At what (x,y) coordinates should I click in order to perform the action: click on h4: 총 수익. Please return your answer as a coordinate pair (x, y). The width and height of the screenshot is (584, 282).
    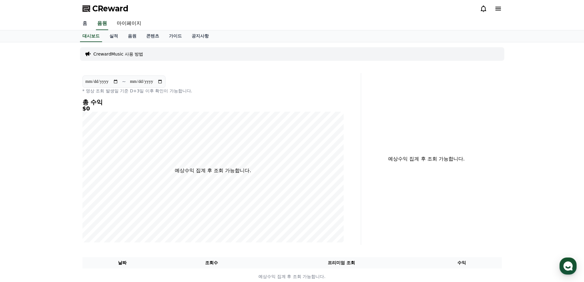
    Looking at the image, I should click on (213, 102).